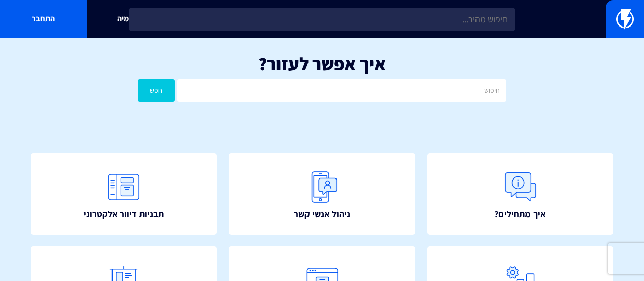 This screenshot has height=281, width=644. Describe the element at coordinates (322, 193) in the screenshot. I see `a: ניהול אנשי קשר` at that location.